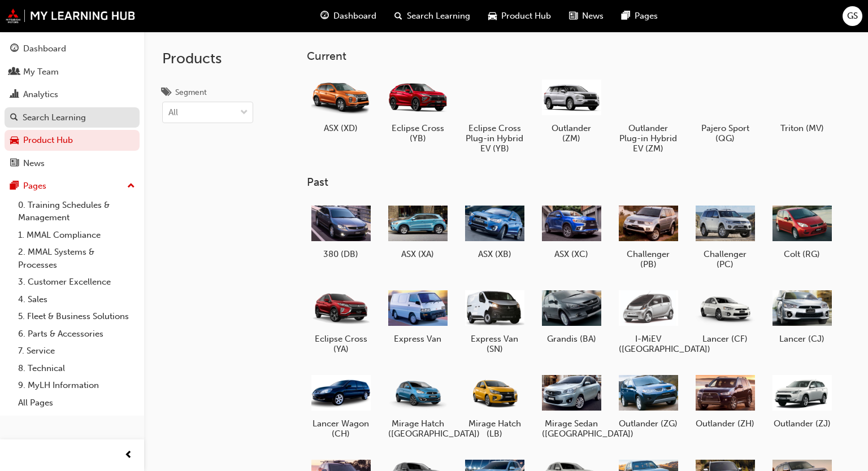  Describe the element at coordinates (72, 186) in the screenshot. I see `button: Pages` at that location.